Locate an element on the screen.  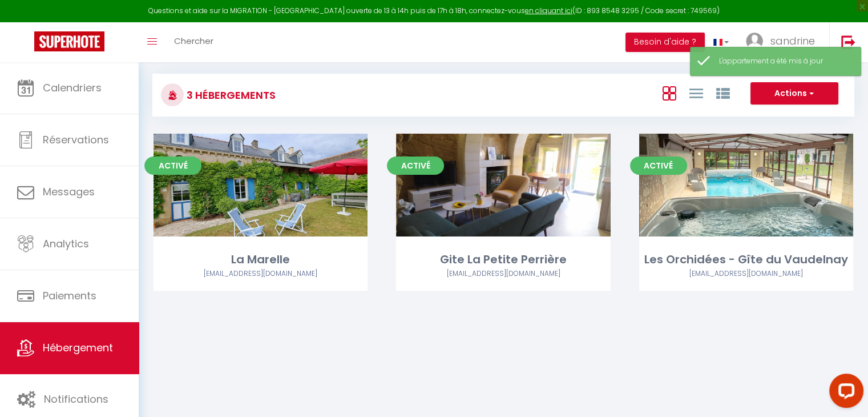
span: Calendriers is located at coordinates (72, 87).